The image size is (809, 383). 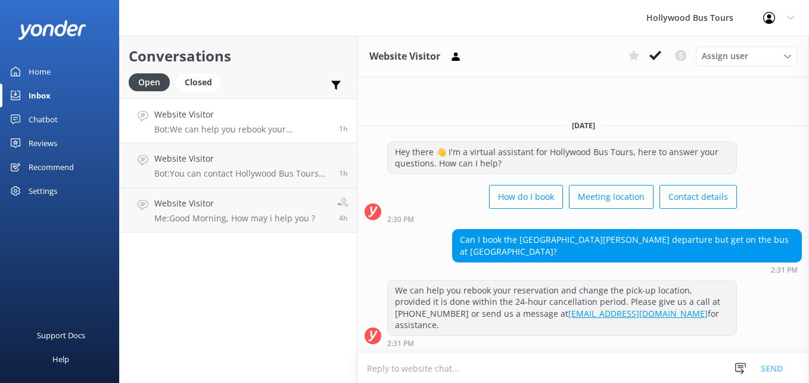 What do you see at coordinates (343, 173) in the screenshot?
I see `span: Sep 22 2025 02:29pm (UTC -07:00) America/Tijuana` at bounding box center [343, 173].